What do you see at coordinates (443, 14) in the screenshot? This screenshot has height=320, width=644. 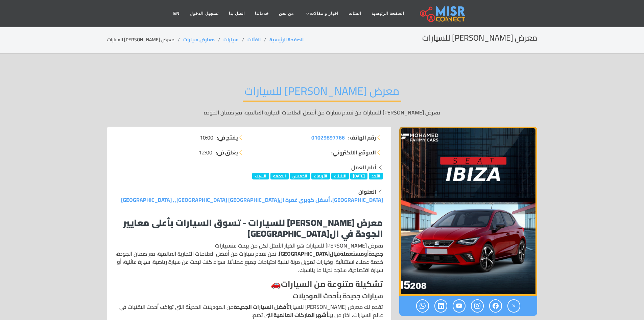 I see `img: main.misr_connect` at bounding box center [443, 14].